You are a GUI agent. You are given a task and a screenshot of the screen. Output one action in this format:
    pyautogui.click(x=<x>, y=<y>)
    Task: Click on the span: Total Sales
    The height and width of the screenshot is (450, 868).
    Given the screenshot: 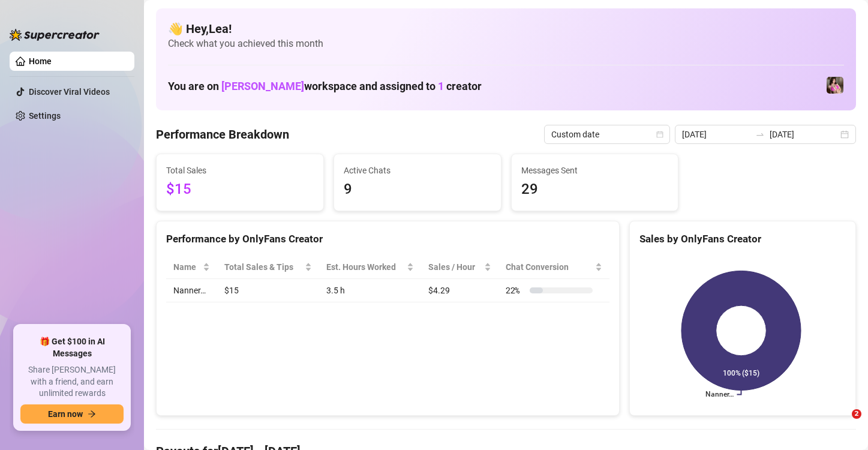 What is the action you would take?
    pyautogui.click(x=240, y=170)
    